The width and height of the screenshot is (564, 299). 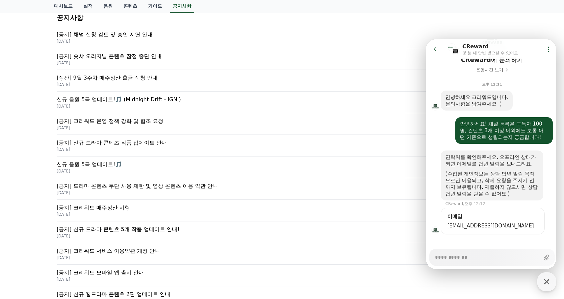 What do you see at coordinates (66, 21) in the screenshot?
I see `div: CReward에 문의하기` at bounding box center [66, 21].